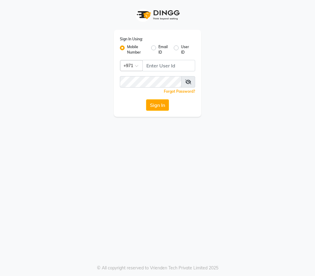 The width and height of the screenshot is (315, 276). Describe the element at coordinates (185, 50) in the screenshot. I see `label: User ID` at that location.